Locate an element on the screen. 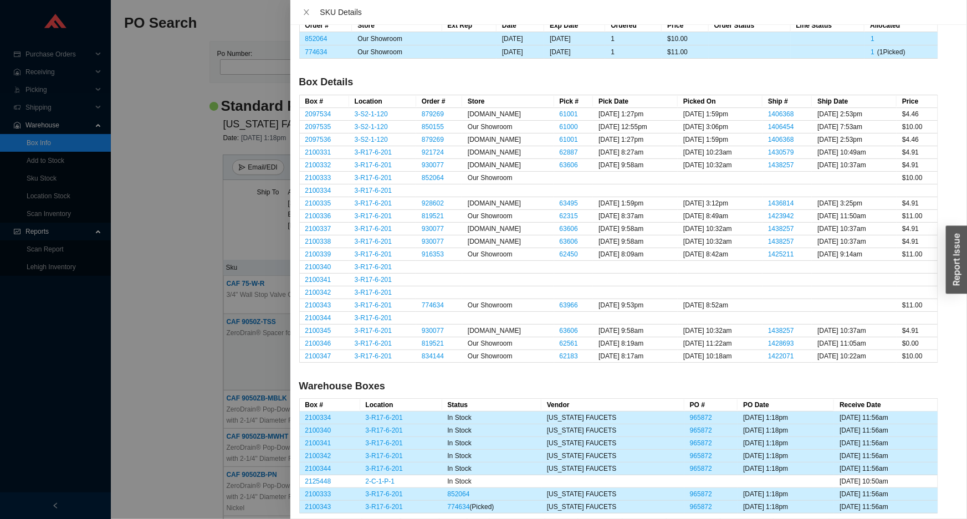 The width and height of the screenshot is (967, 519). a: 2-C-1-P-1 is located at coordinates (380, 482).